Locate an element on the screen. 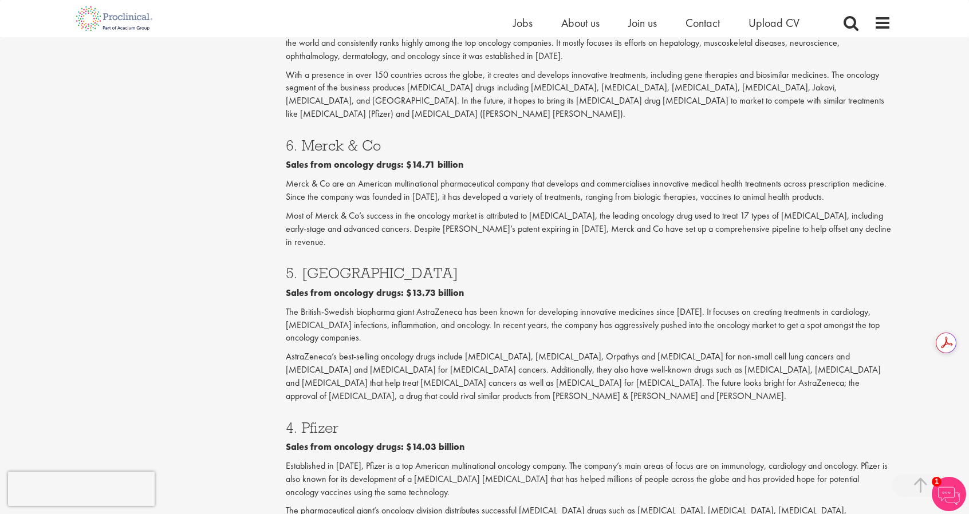 Image resolution: width=969 pixels, height=514 pixels. span: Upload CV is located at coordinates (774, 23).